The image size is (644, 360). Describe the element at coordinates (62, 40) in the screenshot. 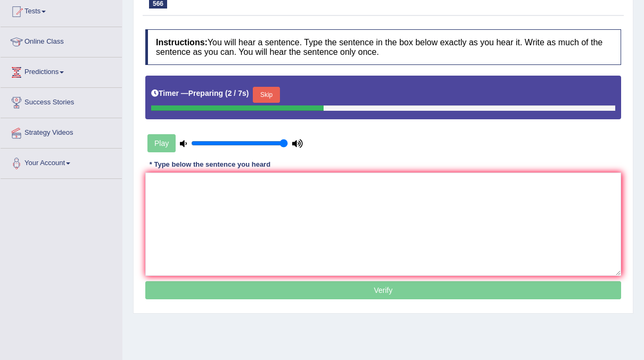

I see `a: Online Class` at that location.